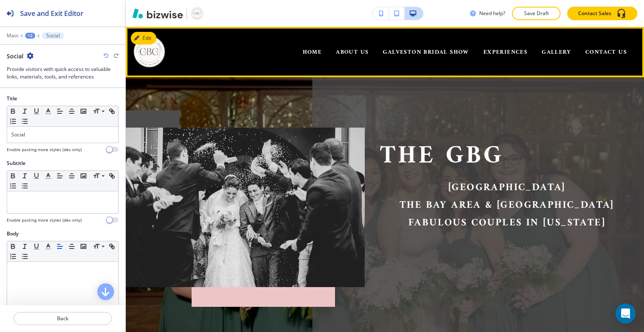 The height and width of the screenshot is (332, 644). What do you see at coordinates (62, 318) in the screenshot?
I see `p: Back` at bounding box center [62, 318].